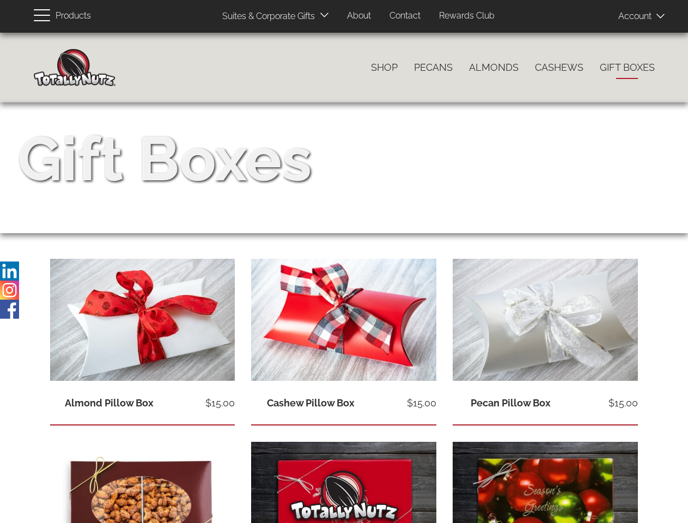 The width and height of the screenshot is (688, 523). I want to click on img: Cashews Pillow Box, Nutz, sugared nuts, sugar and cinnamon cashews, cashews, gift, gift box, nuts..., so click(344, 320).